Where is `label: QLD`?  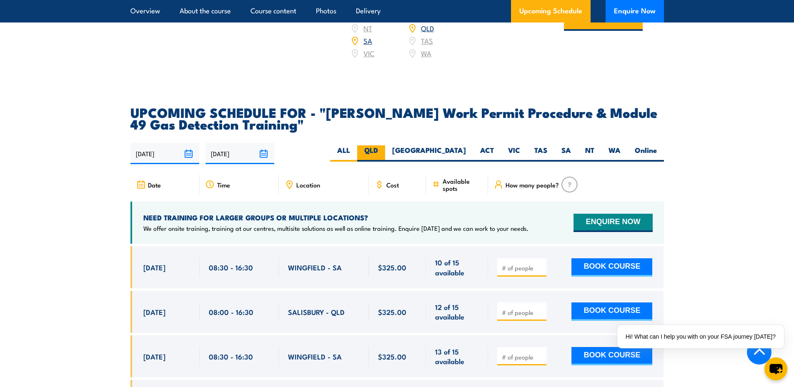 label: QLD is located at coordinates (371, 153).